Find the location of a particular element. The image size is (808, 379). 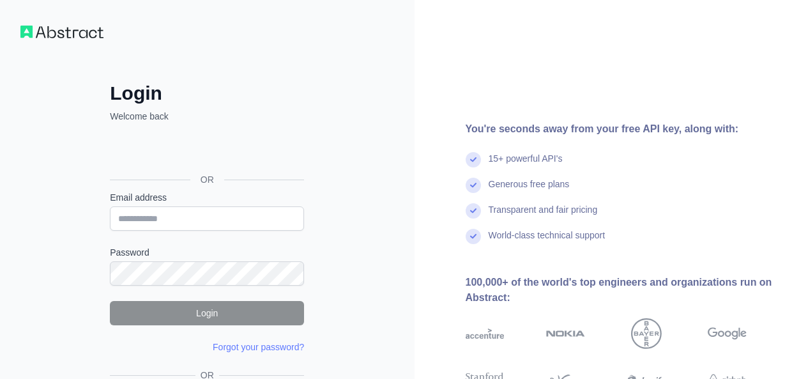

label: Password is located at coordinates (207, 252).